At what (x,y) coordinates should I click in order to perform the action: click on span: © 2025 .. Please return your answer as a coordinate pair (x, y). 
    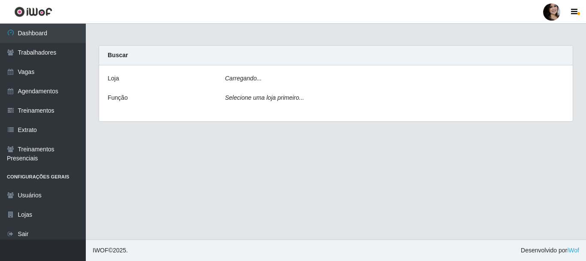
    Looking at the image, I should click on (110, 250).